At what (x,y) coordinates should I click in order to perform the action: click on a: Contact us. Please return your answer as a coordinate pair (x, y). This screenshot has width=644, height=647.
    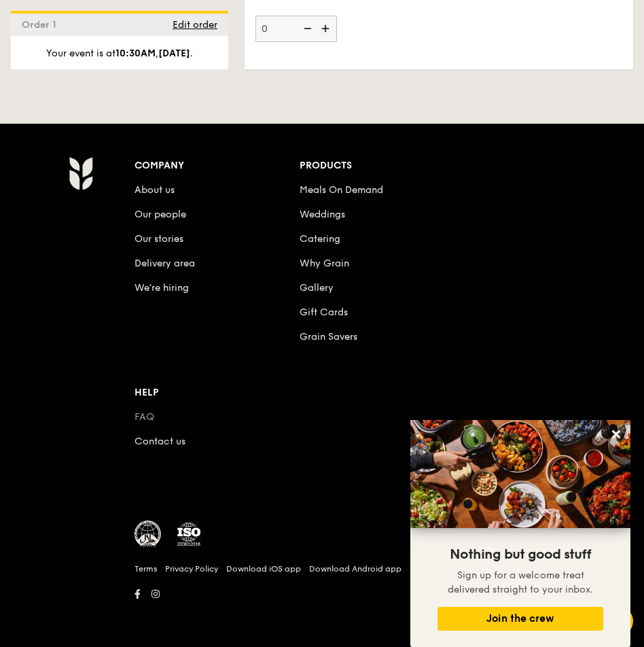
    Looking at the image, I should click on (160, 442).